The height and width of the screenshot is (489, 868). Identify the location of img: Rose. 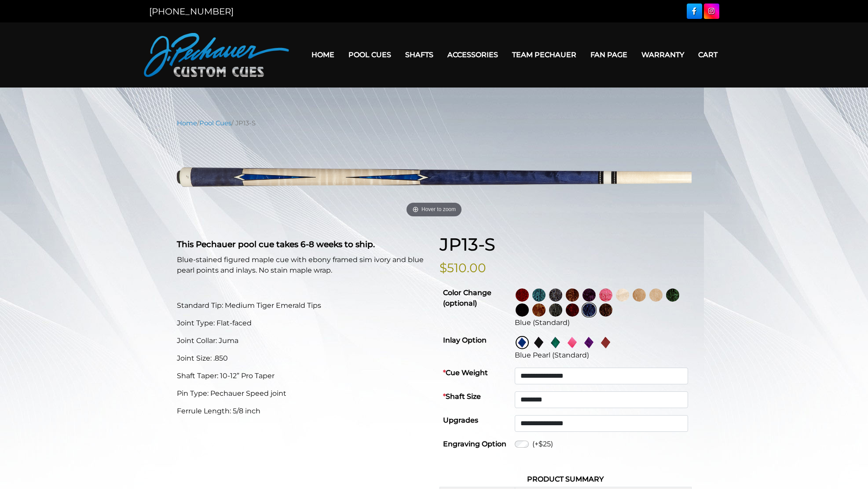
(572, 295).